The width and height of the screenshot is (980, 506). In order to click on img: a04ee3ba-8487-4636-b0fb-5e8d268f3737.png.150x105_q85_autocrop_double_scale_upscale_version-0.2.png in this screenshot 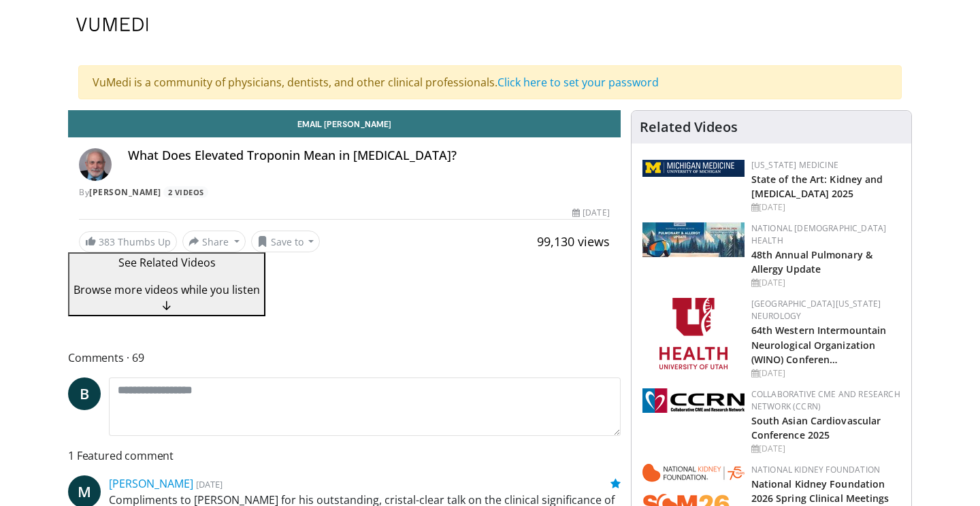, I will do `click(693, 400)`.